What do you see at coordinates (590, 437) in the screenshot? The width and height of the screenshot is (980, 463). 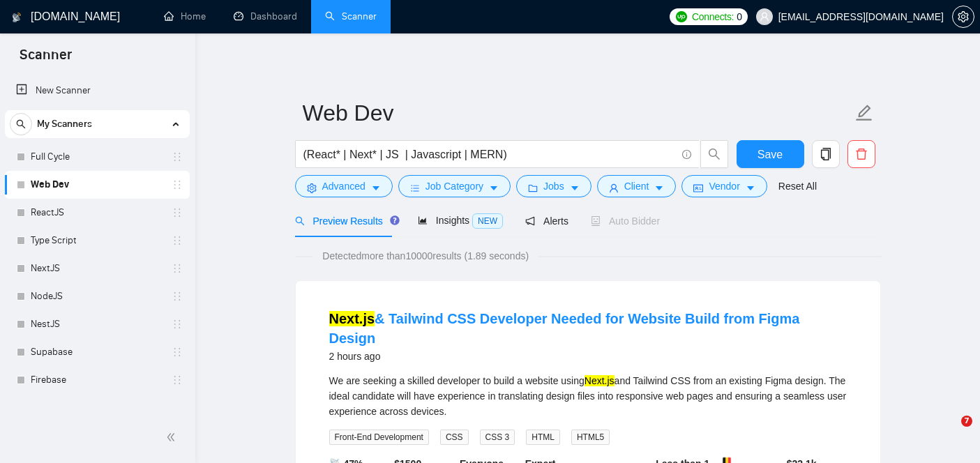 I see `span: HTML5` at bounding box center [590, 437].